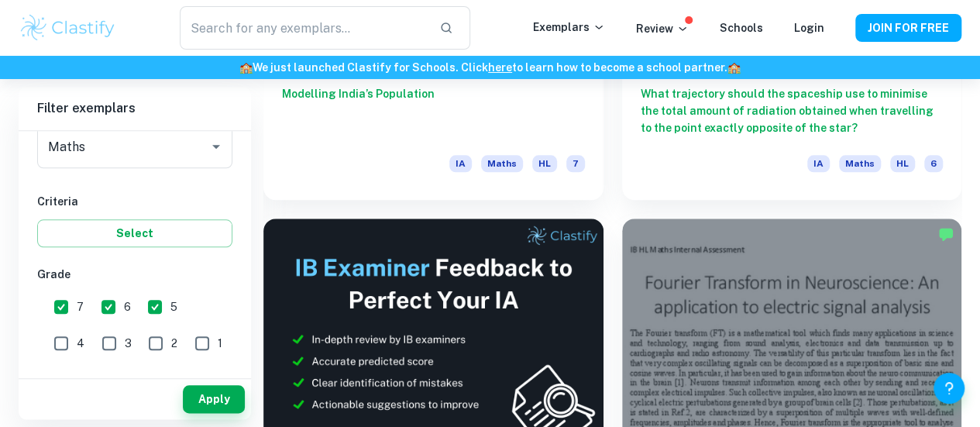  Describe the element at coordinates (220, 343) in the screenshot. I see `span: 1` at that location.